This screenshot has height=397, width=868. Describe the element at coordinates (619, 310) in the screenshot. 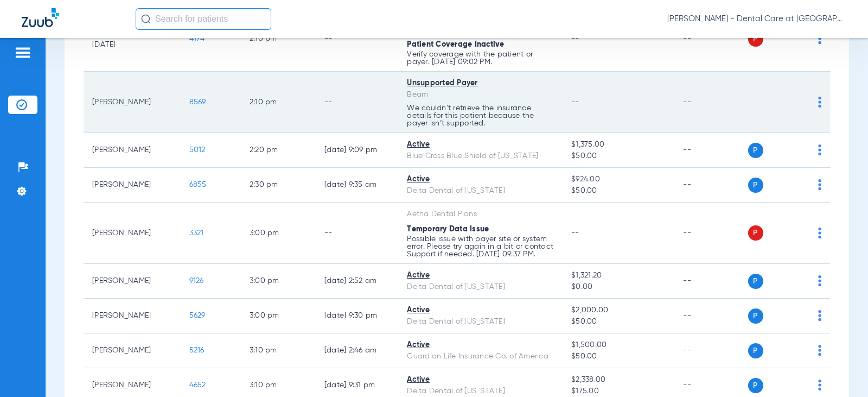

I see `span: $2,000.00` at that location.